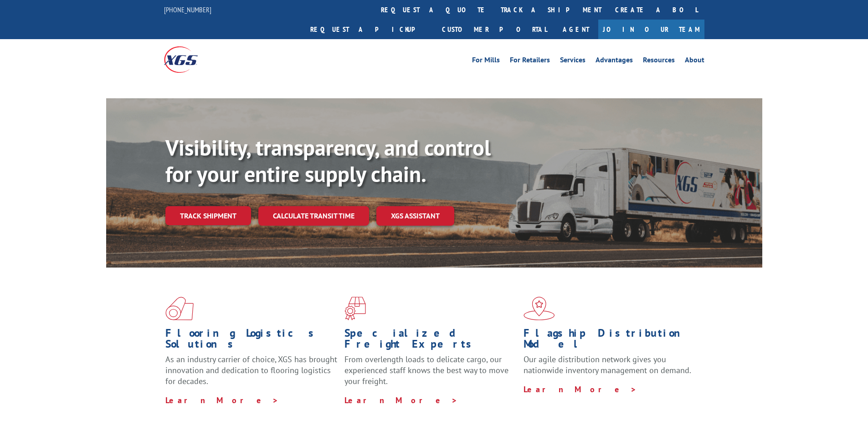 The height and width of the screenshot is (430, 868). What do you see at coordinates (539, 309) in the screenshot?
I see `img: xgs-icon-flagship-distribution-model-red` at bounding box center [539, 309].